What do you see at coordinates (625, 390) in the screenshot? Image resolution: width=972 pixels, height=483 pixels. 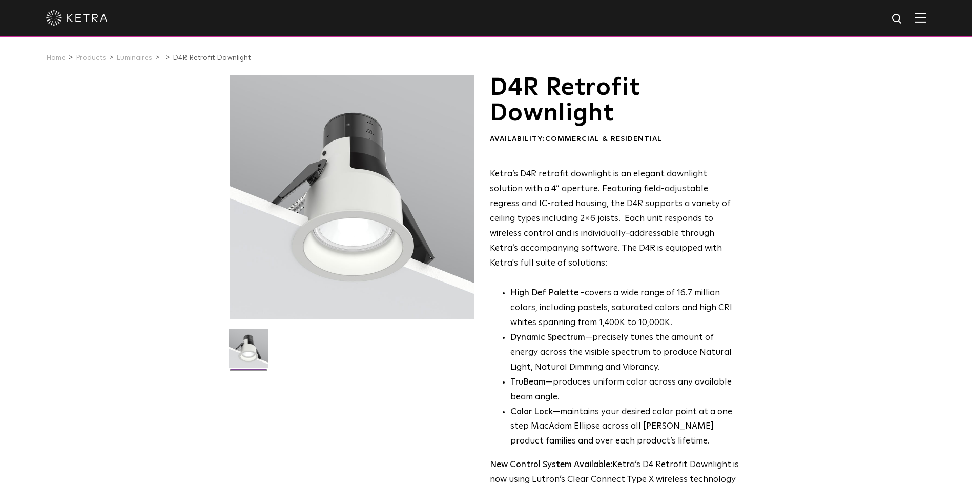 I see `li: —produces uniform color across any available beam angle.` at bounding box center [625, 390].